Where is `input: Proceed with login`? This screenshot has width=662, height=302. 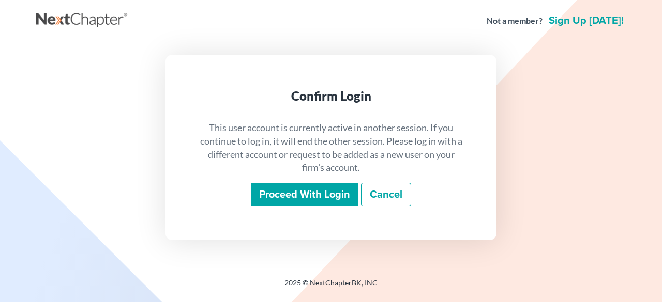 input: Proceed with login is located at coordinates (304, 195).